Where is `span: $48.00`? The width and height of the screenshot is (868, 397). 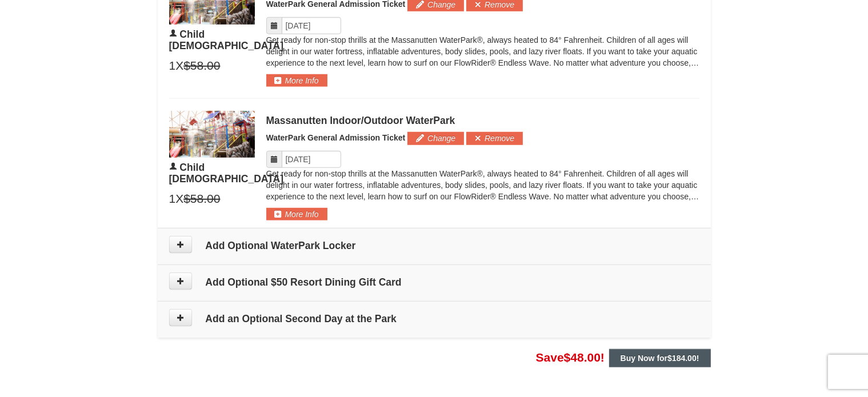
span: $48.00 is located at coordinates (582, 357).